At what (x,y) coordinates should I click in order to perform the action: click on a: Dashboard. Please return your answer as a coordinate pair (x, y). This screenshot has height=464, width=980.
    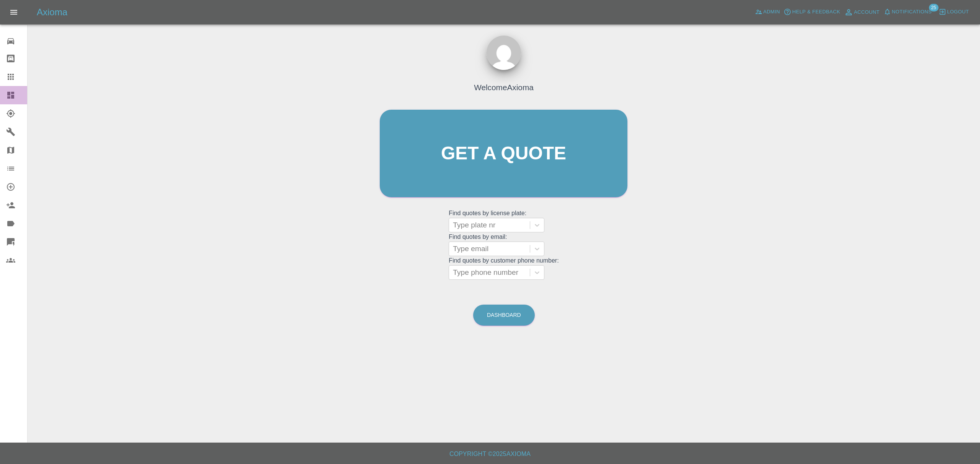
    Looking at the image, I should click on (504, 316).